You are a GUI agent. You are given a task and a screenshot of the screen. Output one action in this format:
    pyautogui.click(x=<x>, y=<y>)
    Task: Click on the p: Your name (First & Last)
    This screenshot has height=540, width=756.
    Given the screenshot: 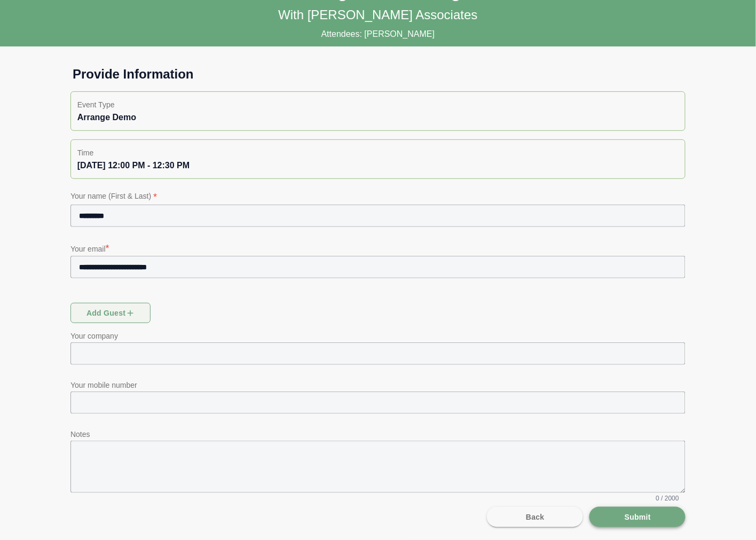 What is the action you would take?
    pyautogui.click(x=378, y=197)
    